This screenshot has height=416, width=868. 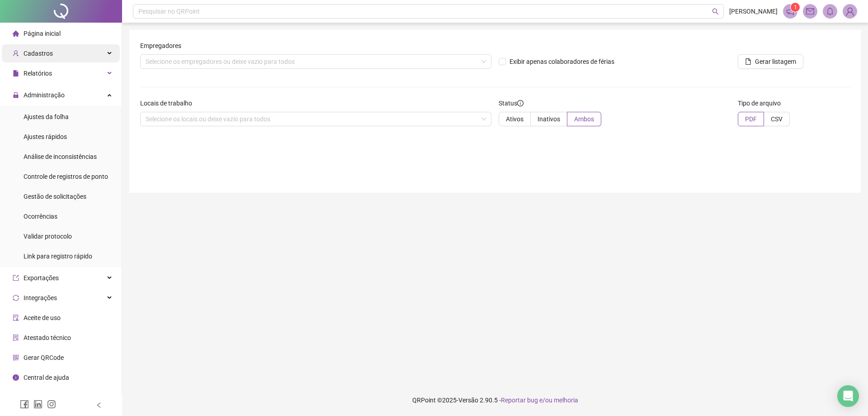 What do you see at coordinates (584, 119) in the screenshot?
I see `span: Ambos` at bounding box center [584, 119].